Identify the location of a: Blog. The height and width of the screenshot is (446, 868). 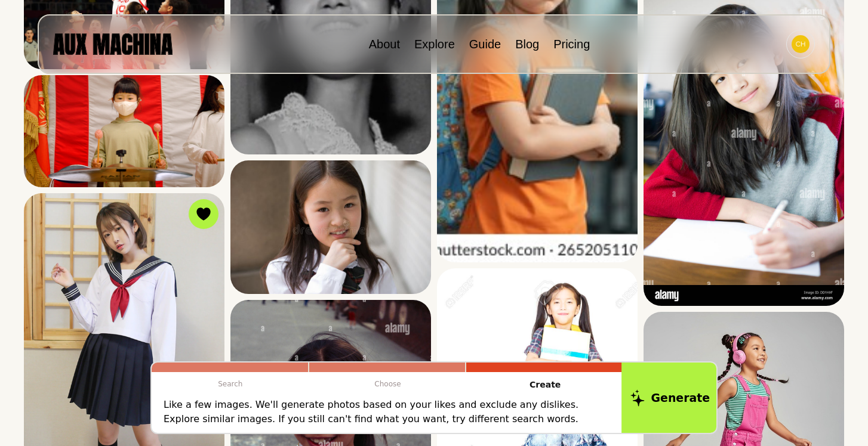
(527, 44).